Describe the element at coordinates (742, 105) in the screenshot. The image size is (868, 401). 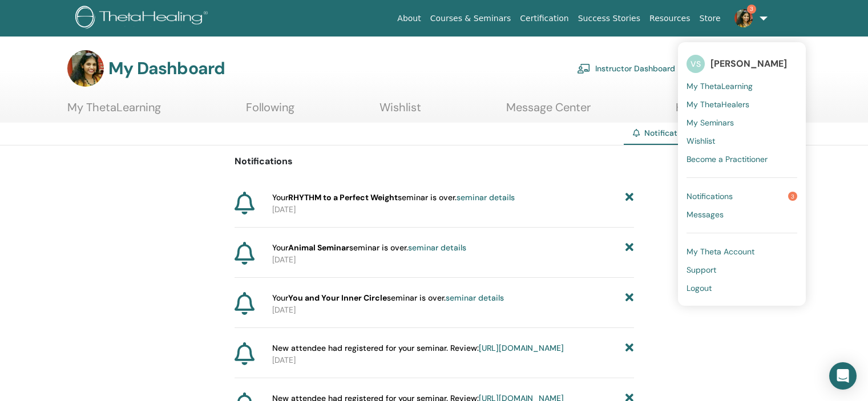
I see `a: My ThetaHealers` at that location.